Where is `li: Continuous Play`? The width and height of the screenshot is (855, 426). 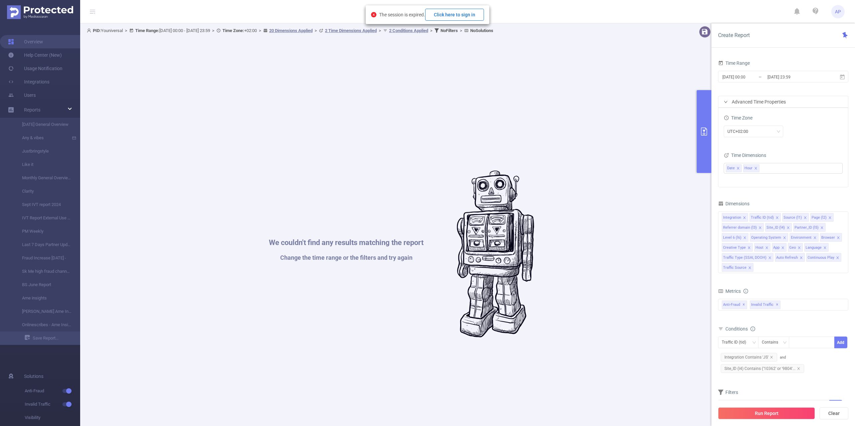
li: Continuous Play is located at coordinates (824, 258).